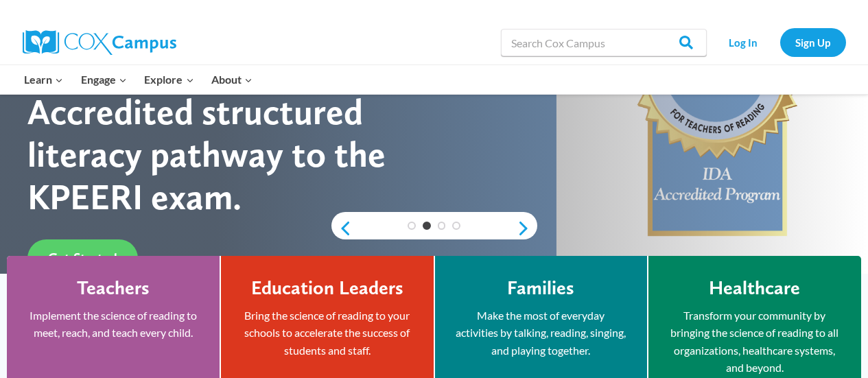 Image resolution: width=868 pixels, height=378 pixels. I want to click on button: Child menu of About, so click(232, 80).